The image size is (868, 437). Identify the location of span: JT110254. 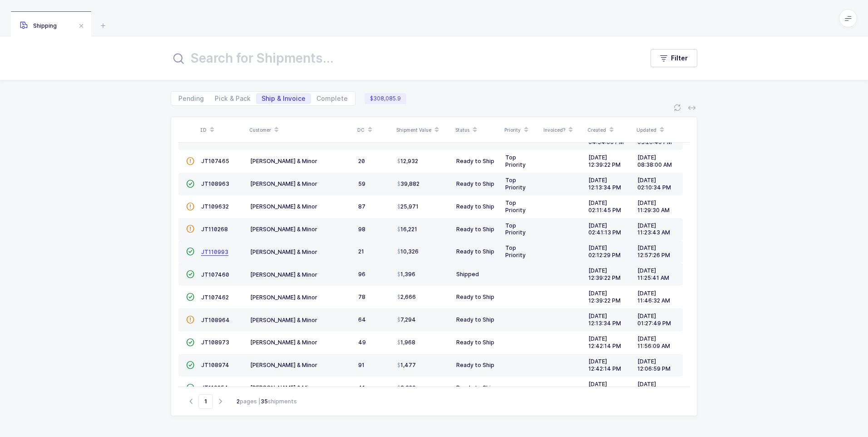
(215, 388).